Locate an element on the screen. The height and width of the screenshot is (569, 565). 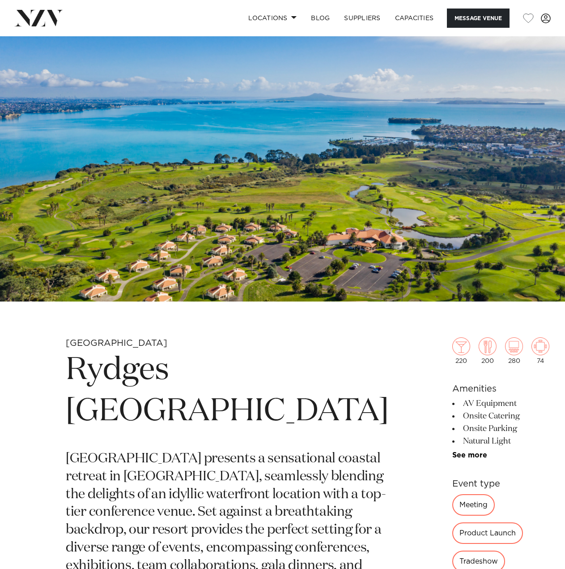
div: 220 is located at coordinates (462, 351).